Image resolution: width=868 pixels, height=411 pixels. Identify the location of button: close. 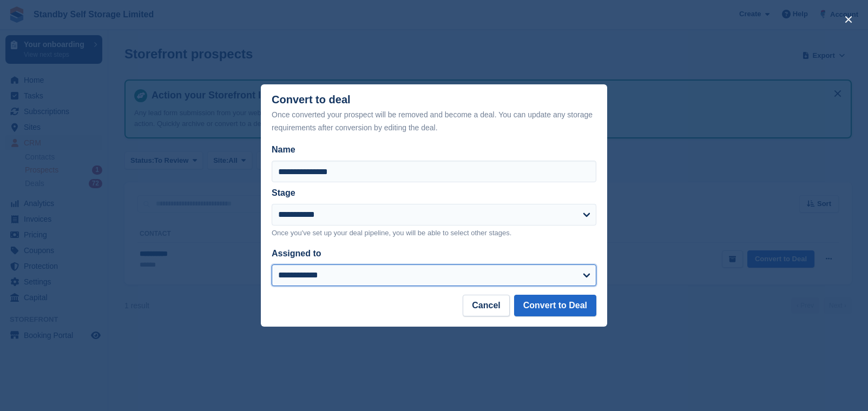
(848, 19).